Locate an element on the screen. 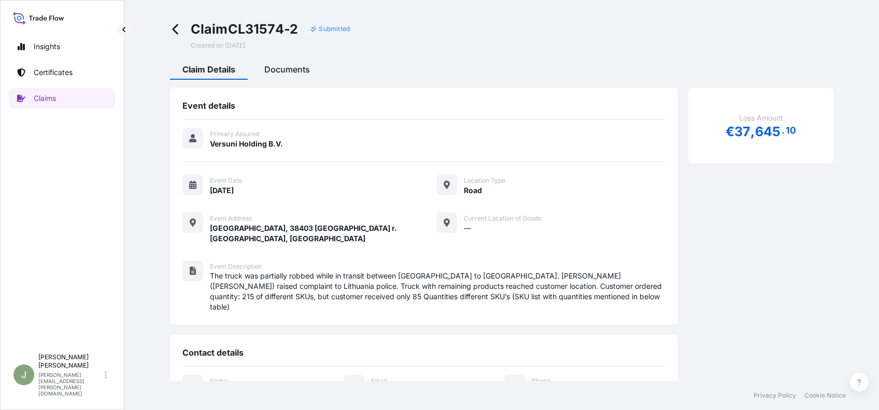  span: Documents is located at coordinates (287, 69).